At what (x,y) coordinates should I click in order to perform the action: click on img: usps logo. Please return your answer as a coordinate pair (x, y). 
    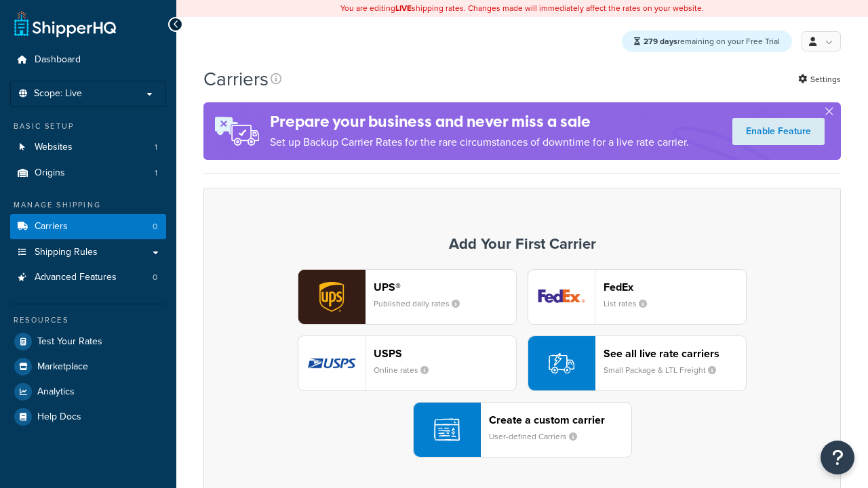
    Looking at the image, I should click on (332, 364).